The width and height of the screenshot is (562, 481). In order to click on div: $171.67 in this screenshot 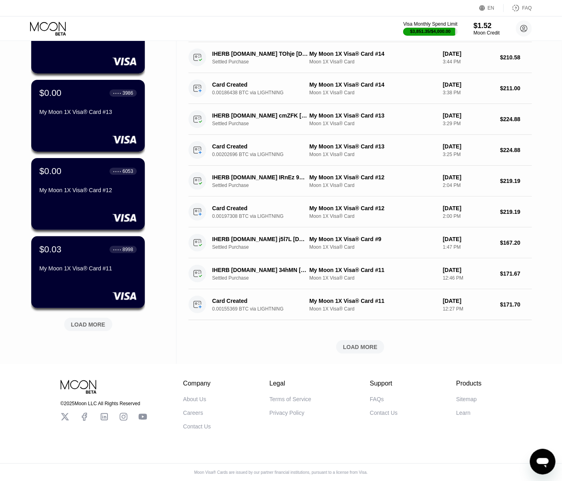, I will do `click(516, 273)`.